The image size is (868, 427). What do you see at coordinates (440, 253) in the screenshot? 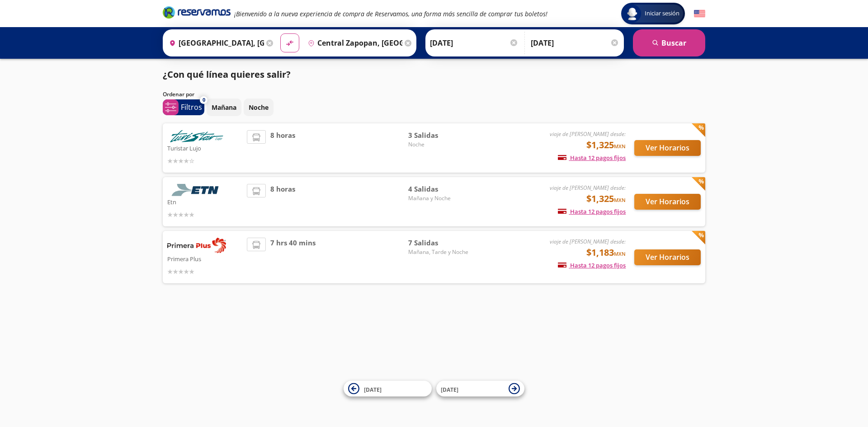
I see `span: Mañana, Tarde y Noche` at bounding box center [440, 253].